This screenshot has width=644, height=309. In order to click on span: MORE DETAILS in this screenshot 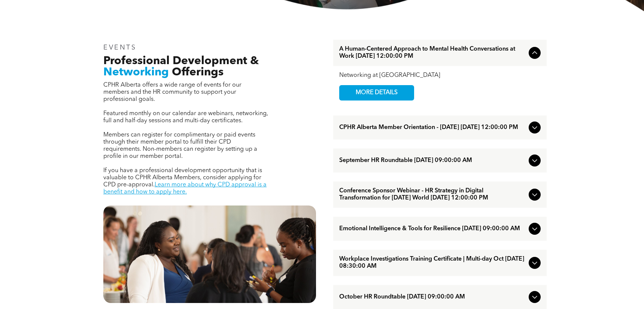, I will do `click(377, 93)`.